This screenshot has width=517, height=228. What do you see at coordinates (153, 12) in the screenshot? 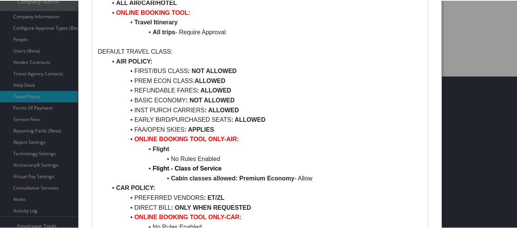
I see `strong: ONLINE BOOKING TOOL:` at bounding box center [153, 12].